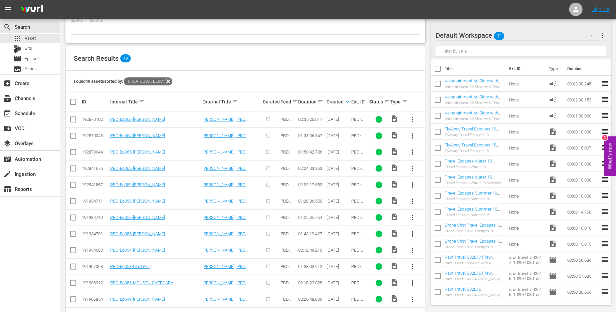 This screenshot has width=616, height=312. What do you see at coordinates (472, 132) in the screenshot?
I see `a: FlyAway Travel Escapes 10 Seconds` at bounding box center [472, 132].